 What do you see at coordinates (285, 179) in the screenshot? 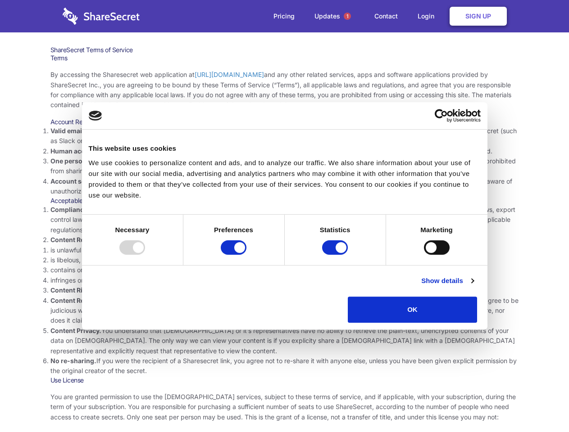
I see `div: We use cookies to personalize content and ads, and to analyze our traffic. We also share informat...` at bounding box center [285, 179].